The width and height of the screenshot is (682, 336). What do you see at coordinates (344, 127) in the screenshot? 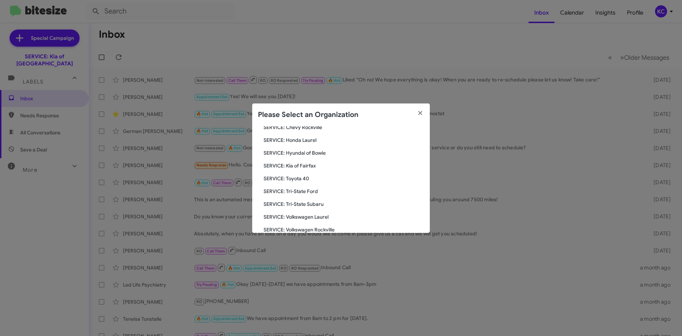
I see `span: SERVICE: Chevy Rockville` at bounding box center [344, 127].